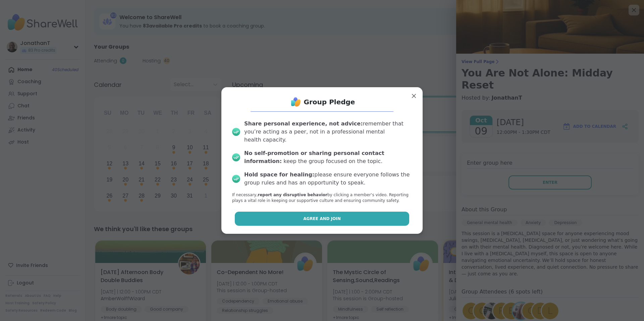 This screenshot has height=321, width=644. What do you see at coordinates (314, 157) in the screenshot?
I see `b: No self-promotion or sharing personal contact information:` at bounding box center [314, 157].